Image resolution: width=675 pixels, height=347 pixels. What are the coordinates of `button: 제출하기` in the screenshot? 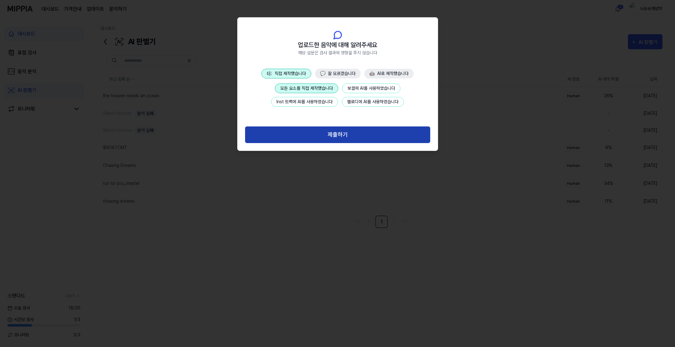 It's located at (337, 135).